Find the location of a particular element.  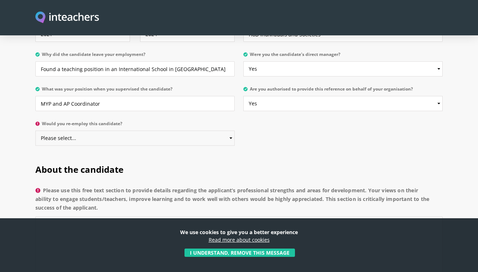

label: Are you authorised to provide this reference on behalf of your organisation? is located at coordinates (343, 91).